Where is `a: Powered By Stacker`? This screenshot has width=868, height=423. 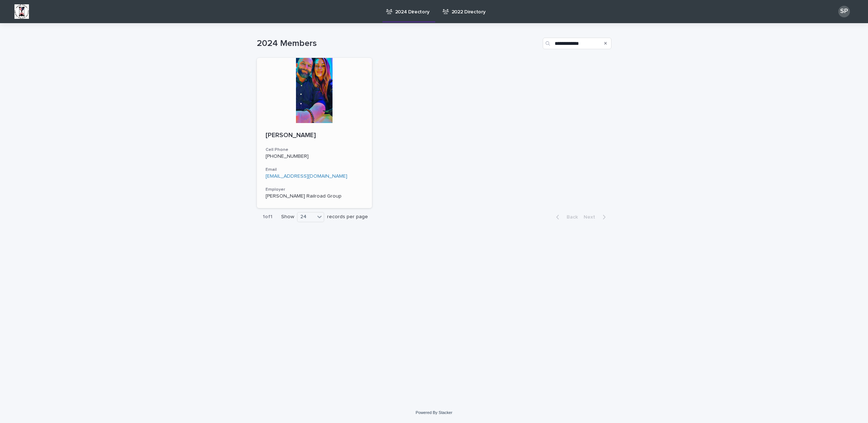
a: Powered By Stacker is located at coordinates (434, 413).